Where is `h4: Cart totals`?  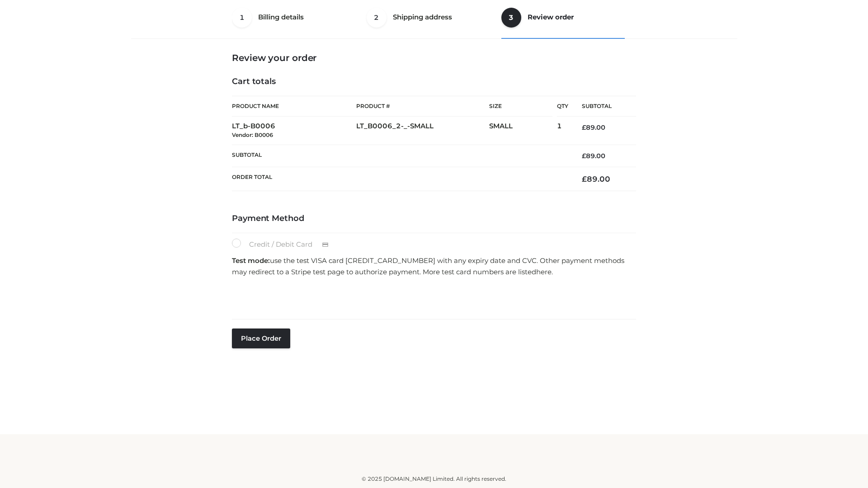 h4: Cart totals is located at coordinates (434, 82).